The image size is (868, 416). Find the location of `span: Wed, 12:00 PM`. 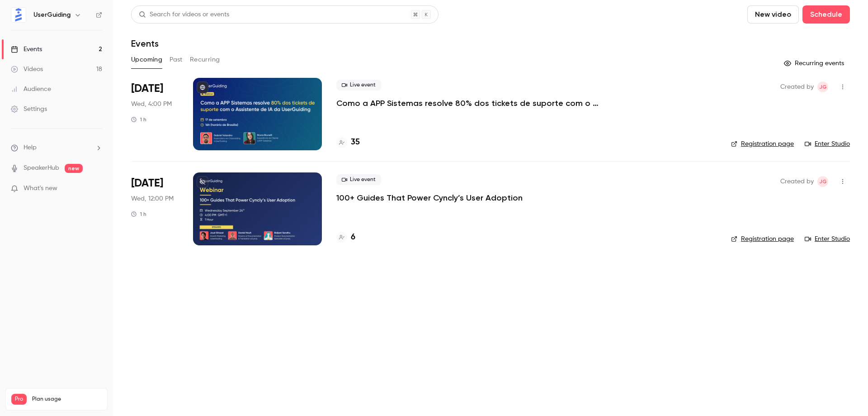

span: Wed, 12:00 PM is located at coordinates (153, 198).